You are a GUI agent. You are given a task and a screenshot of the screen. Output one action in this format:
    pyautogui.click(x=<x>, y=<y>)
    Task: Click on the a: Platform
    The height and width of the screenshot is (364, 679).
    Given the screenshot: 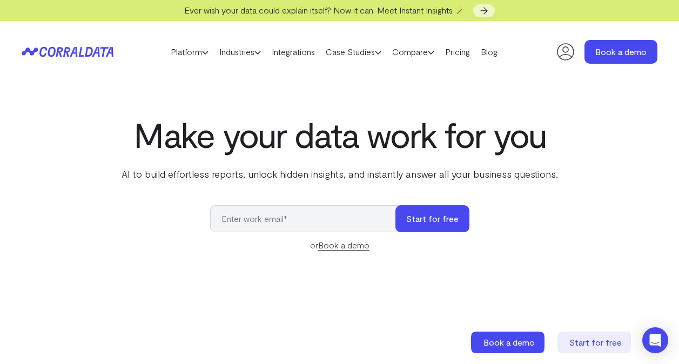 What is the action you would take?
    pyautogui.click(x=190, y=52)
    